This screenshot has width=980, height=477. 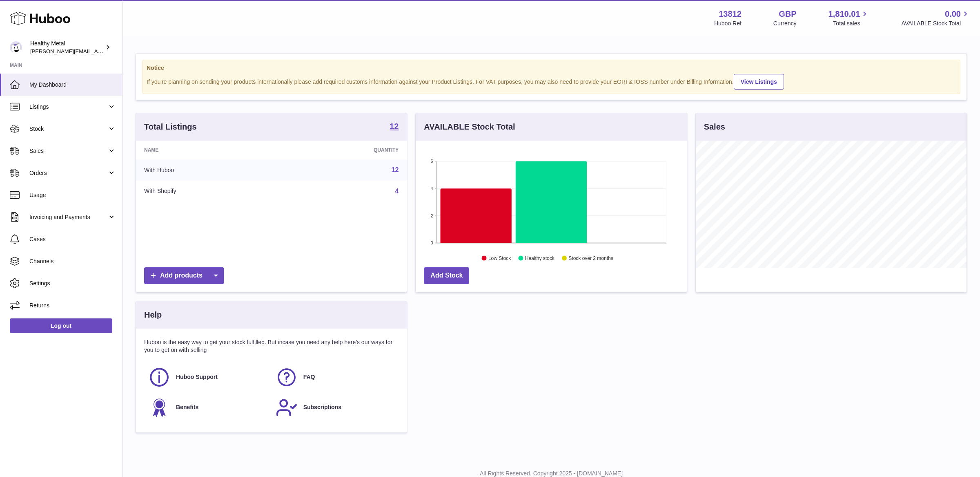 I want to click on th: Quantity, so click(x=345, y=150).